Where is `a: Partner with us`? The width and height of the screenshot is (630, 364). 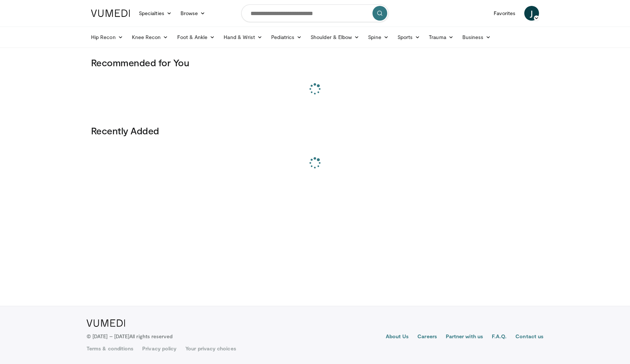
a: Partner with us is located at coordinates (464, 337).